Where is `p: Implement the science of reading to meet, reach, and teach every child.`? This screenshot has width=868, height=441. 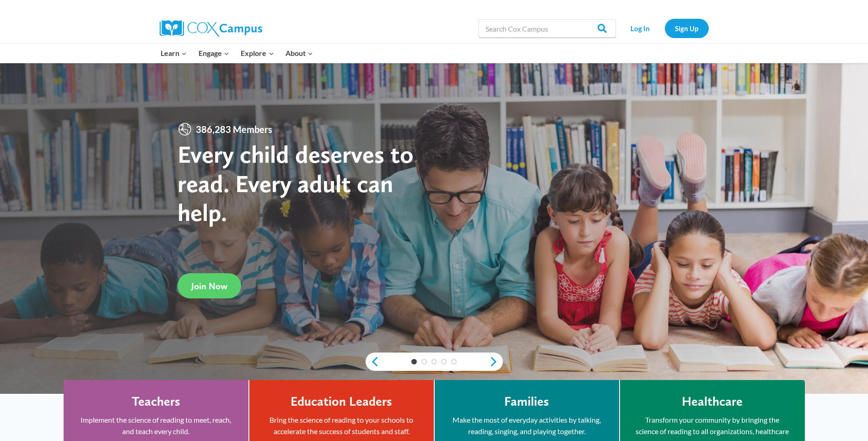
p: Implement the science of reading to meet, reach, and teach every child. is located at coordinates (156, 425).